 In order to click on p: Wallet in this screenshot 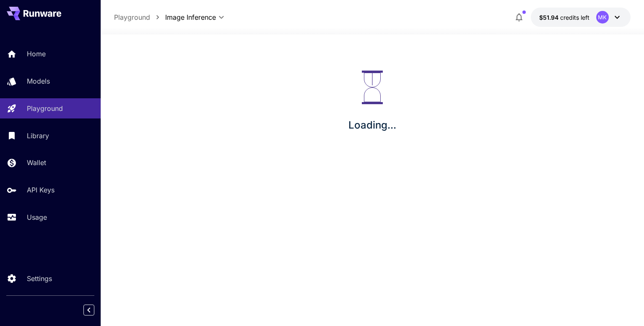, I will do `click(37, 162)`.